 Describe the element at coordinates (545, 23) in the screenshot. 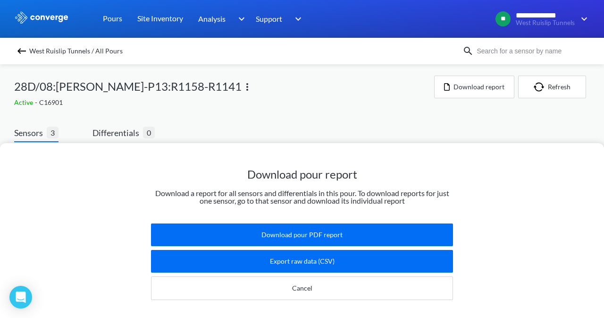

I see `span: West Ruislip Tunnels` at that location.